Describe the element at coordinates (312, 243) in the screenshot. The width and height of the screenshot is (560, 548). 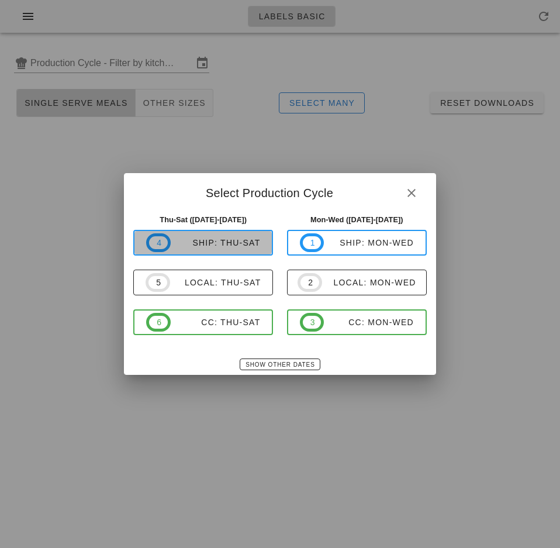
I see `span: 1` at that location.